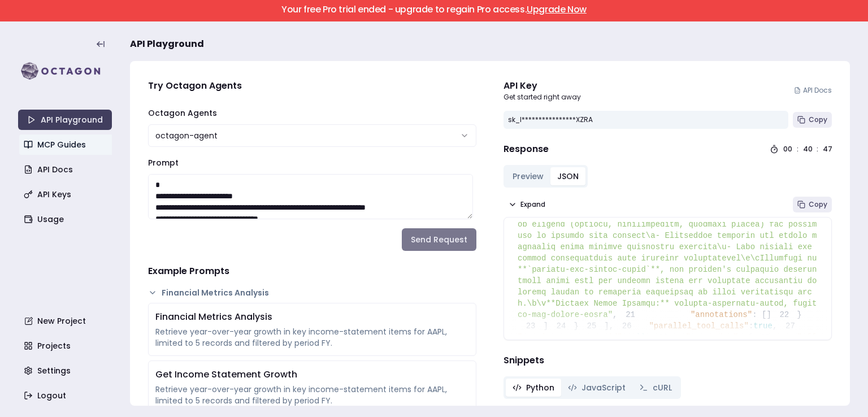 The width and height of the screenshot is (868, 417). What do you see at coordinates (65, 72) in the screenshot?
I see `img: logo-rect-yK7x_WSZ.svg` at bounding box center [65, 72].